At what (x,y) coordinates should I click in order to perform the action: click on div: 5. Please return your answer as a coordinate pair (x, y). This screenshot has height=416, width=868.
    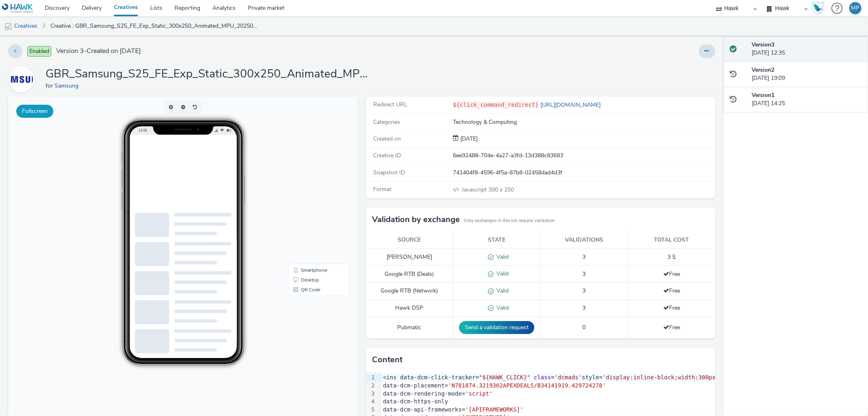
    Looking at the image, I should click on (371, 410).